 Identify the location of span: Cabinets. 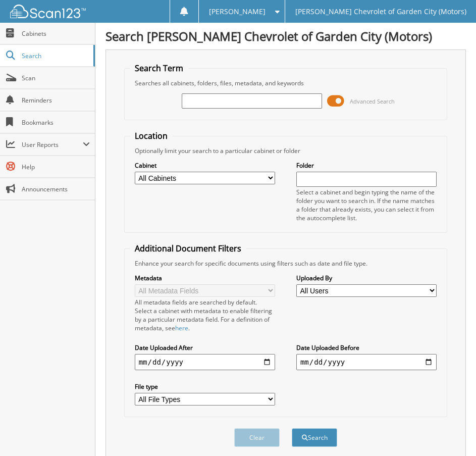
(55, 33).